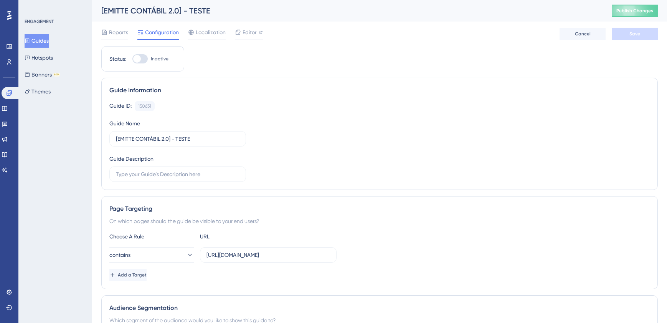  What do you see at coordinates (635, 34) in the screenshot?
I see `span: Save` at bounding box center [635, 34].